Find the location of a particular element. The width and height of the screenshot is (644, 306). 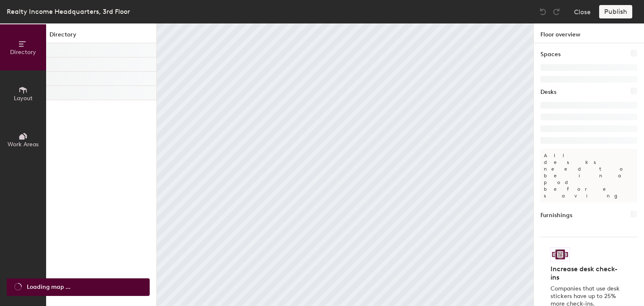

div: Realty Income Headquarters, 3rd Floor is located at coordinates (68, 11).